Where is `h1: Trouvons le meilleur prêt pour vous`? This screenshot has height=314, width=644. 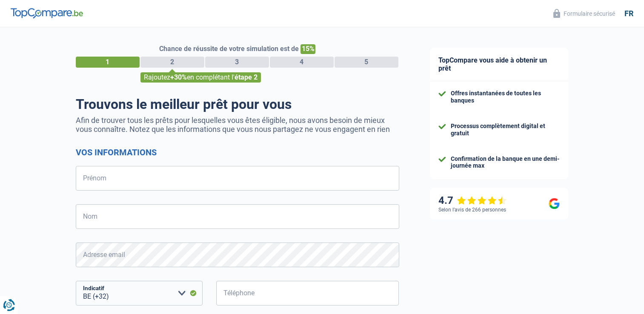
h1: Trouvons le meilleur prêt pour vous is located at coordinates (237, 104).